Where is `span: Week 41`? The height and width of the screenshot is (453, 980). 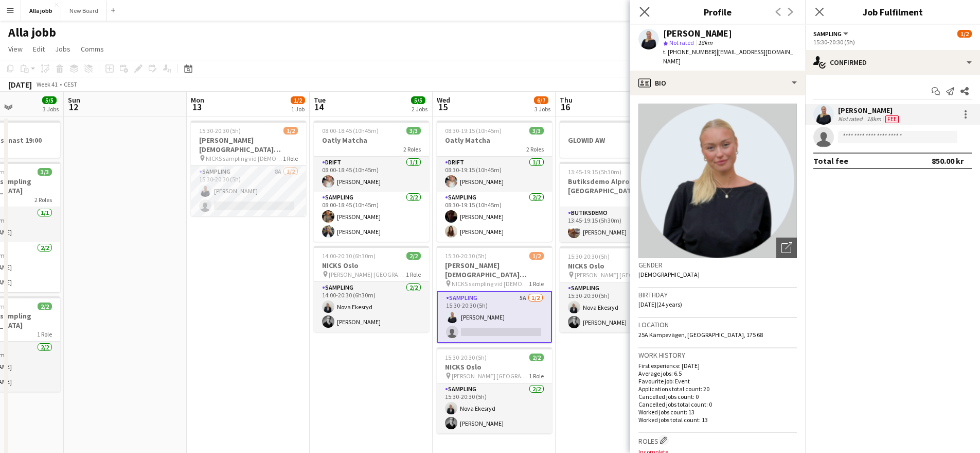
span: Week 41 is located at coordinates (47, 84).